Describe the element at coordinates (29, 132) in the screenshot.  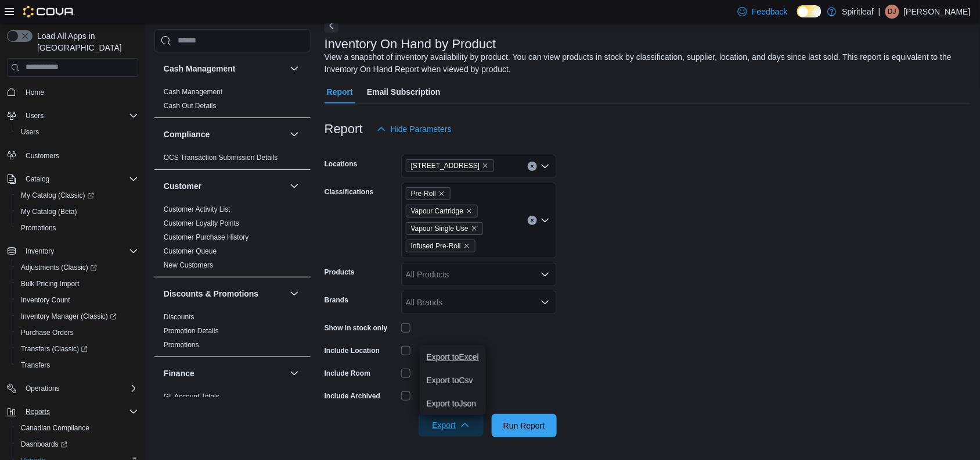
I see `a: Users` at that location.